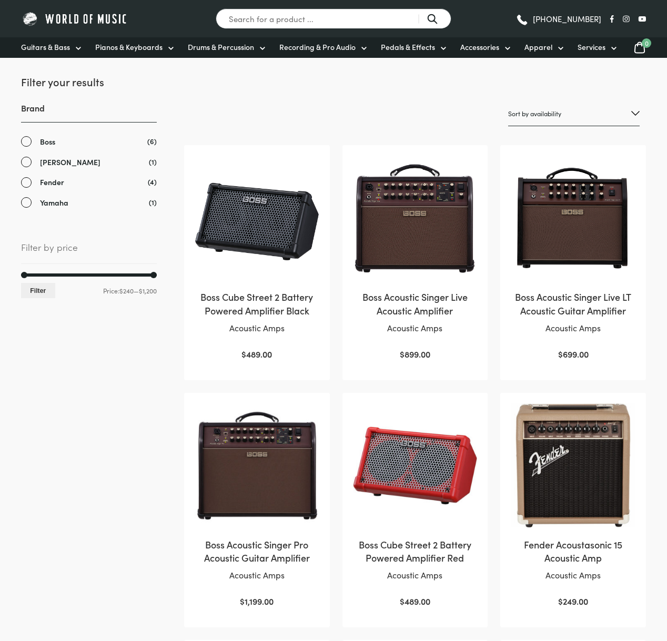 The height and width of the screenshot is (641, 667). Describe the element at coordinates (573, 303) in the screenshot. I see `h2: Boss Acoustic Singer Live LT Acoustic Guitar Amplifier` at that location.